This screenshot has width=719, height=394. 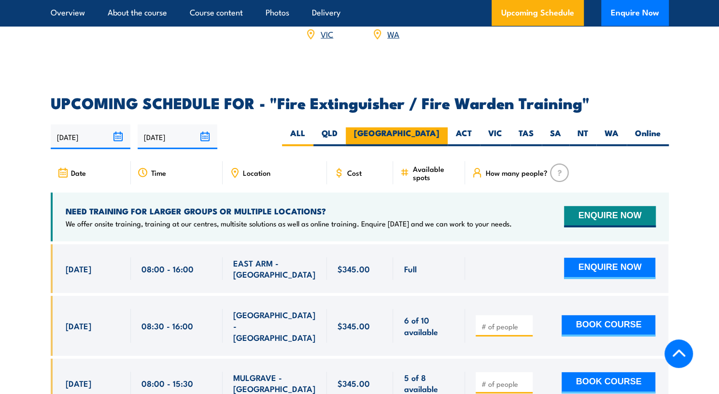 I want to click on label: Online, so click(x=647, y=137).